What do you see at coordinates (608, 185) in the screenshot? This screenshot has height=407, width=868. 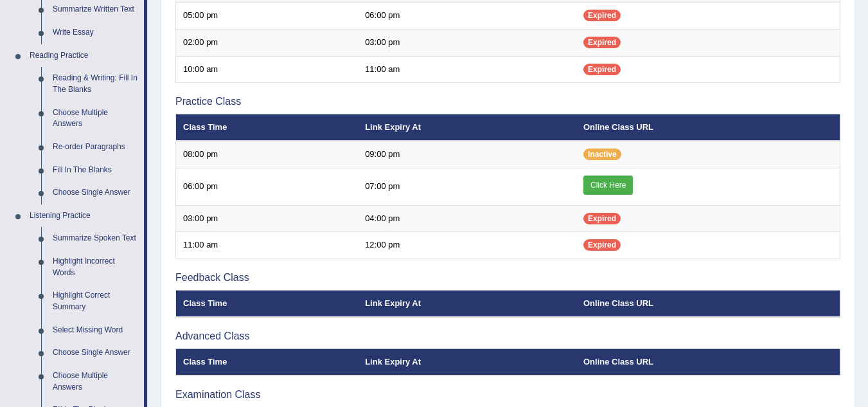 I see `a: Click Here` at bounding box center [608, 185].